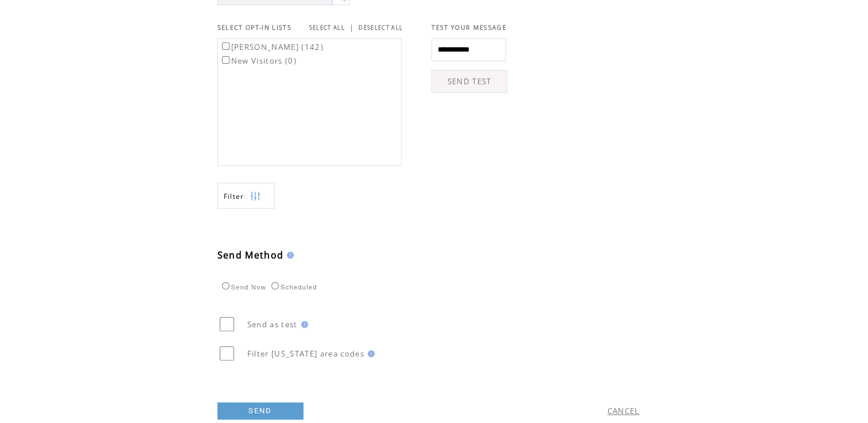  Describe the element at coordinates (246, 196) in the screenshot. I see `a: Filter` at that location.